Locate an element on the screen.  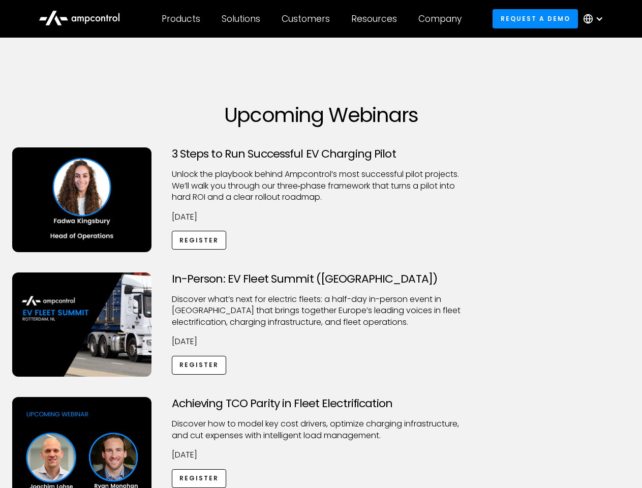
h1: Upcoming Webinars is located at coordinates (321, 115).